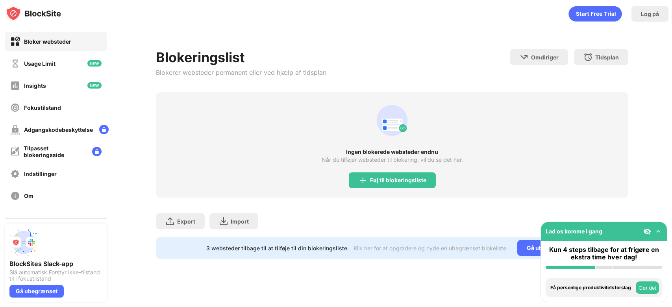 Image resolution: width=672 pixels, height=307 pixels. I want to click on img: push-slack.svg, so click(24, 242).